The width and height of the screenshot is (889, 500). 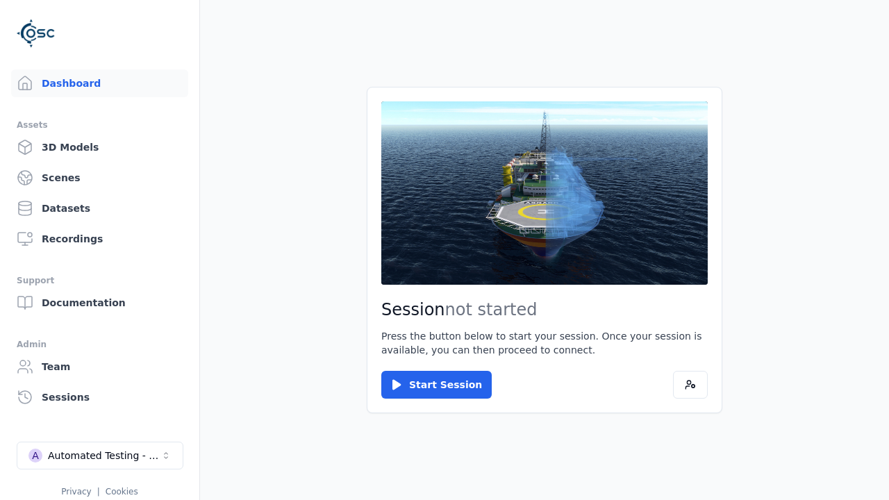 I want to click on a: Sessions, so click(x=99, y=397).